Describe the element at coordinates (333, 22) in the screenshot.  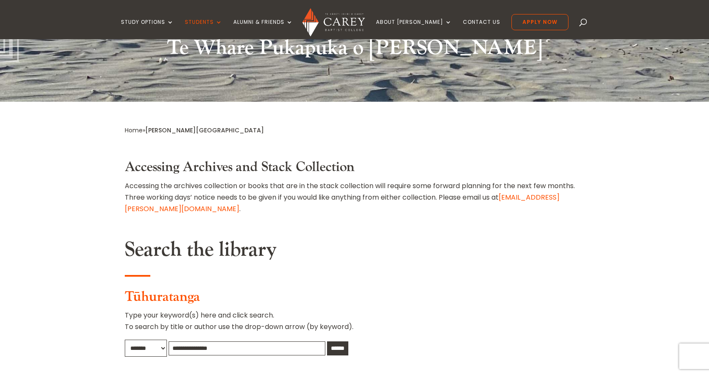
I see `img: Carey Baptist College` at that location.